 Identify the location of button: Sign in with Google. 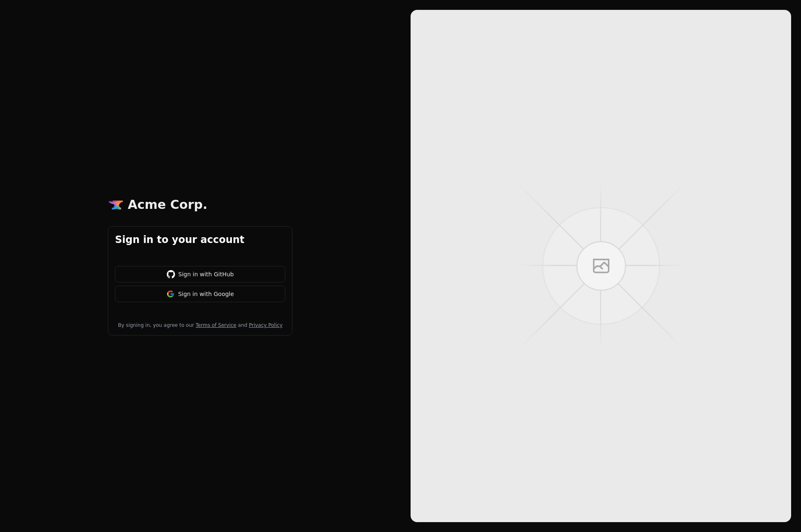
(200, 294).